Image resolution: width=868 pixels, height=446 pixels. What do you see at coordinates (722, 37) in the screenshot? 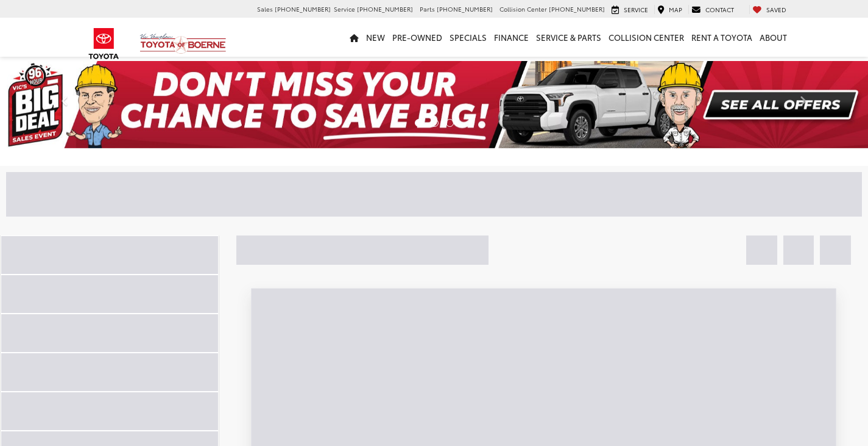
I see `a: Rent a Toyota` at bounding box center [722, 37].